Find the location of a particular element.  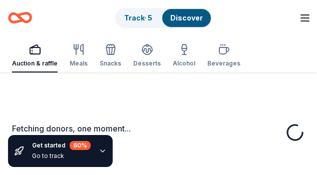

div: Alcohol is located at coordinates (184, 64).